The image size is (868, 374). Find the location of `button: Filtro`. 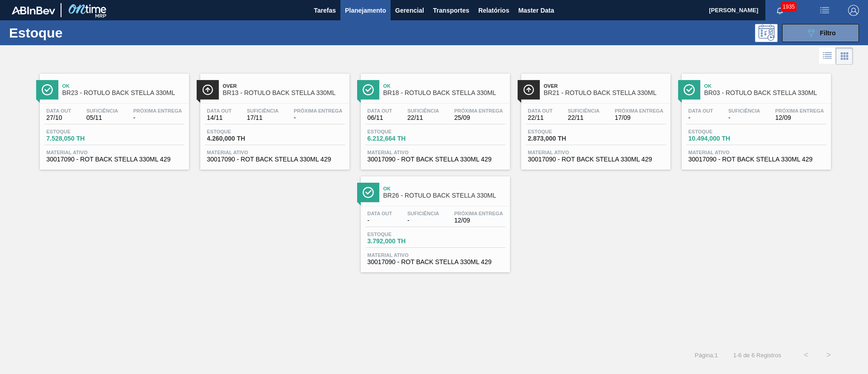

button: Filtro is located at coordinates (820, 33).